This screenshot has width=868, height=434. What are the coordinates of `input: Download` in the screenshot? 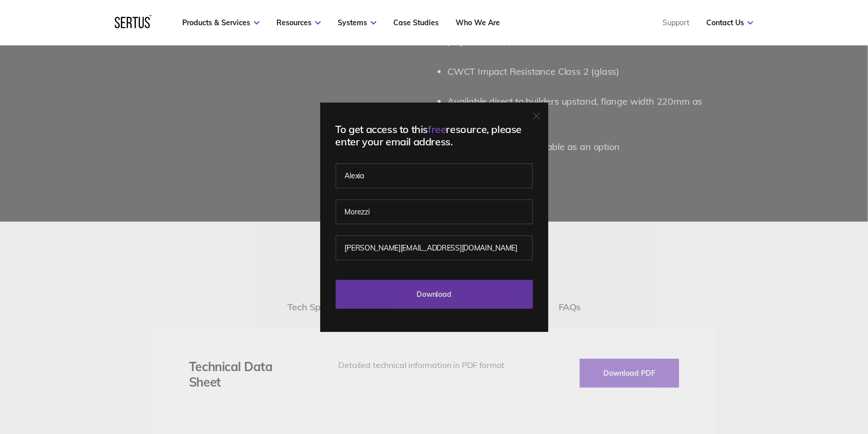 It's located at (434, 294).